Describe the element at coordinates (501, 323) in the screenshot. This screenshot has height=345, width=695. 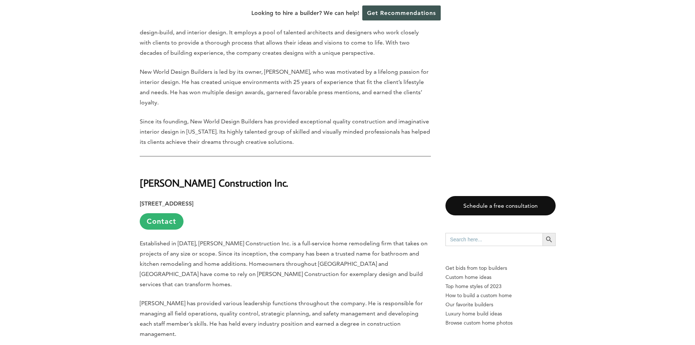
I see `p: Browse custom home photos` at that location.